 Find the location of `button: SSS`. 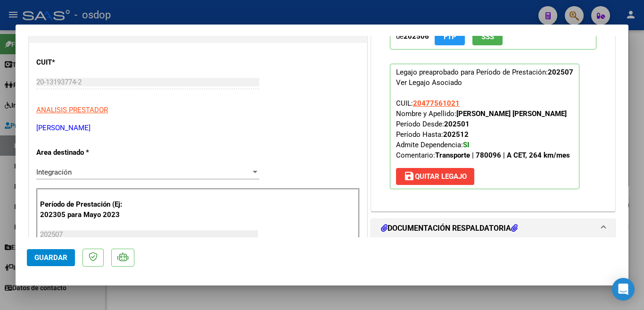

button: SSS is located at coordinates (488, 37).